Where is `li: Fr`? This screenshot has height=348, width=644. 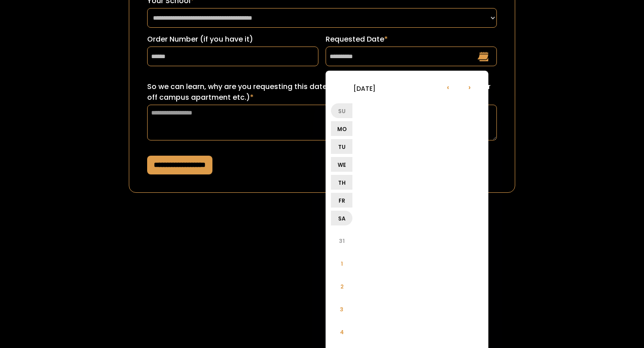 li: Fr is located at coordinates (342, 200).